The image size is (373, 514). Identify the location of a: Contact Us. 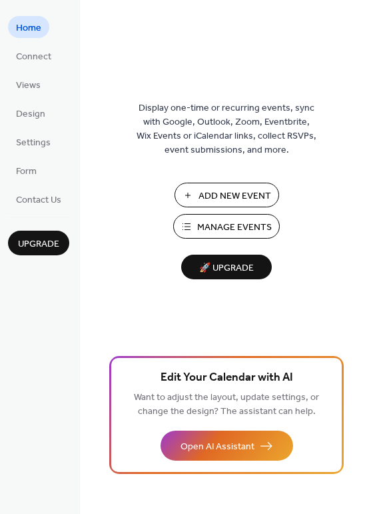
(39, 199).